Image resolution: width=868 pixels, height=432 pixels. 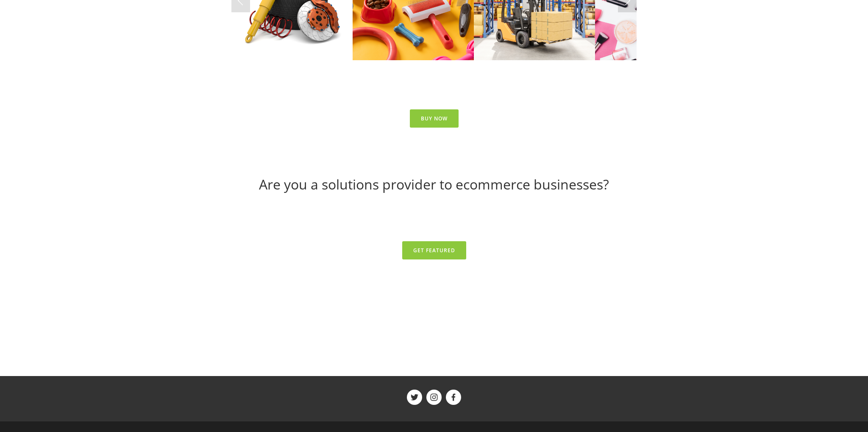 I want to click on h1: Are you a solutions provider to ecommerce businesses?, so click(x=434, y=185).